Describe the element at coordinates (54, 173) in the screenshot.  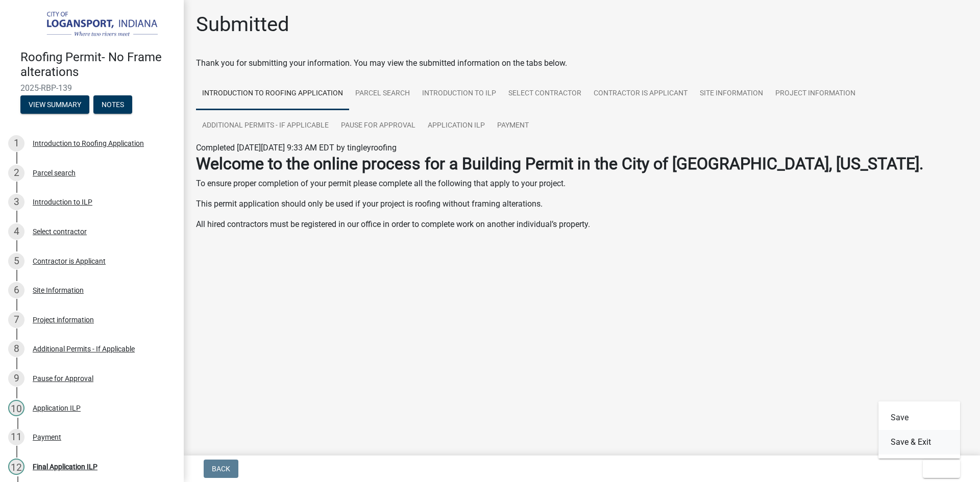
I see `div: Parcel search` at that location.